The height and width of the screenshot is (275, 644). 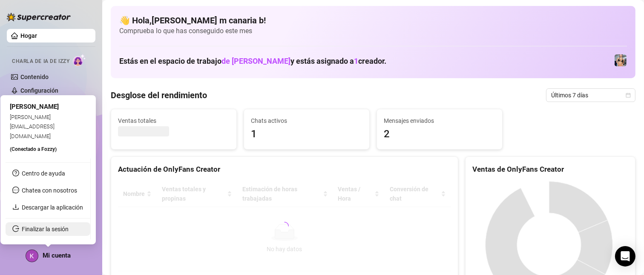 What do you see at coordinates (48, 229) in the screenshot?
I see `li: Finalizar la sesión` at bounding box center [48, 229].